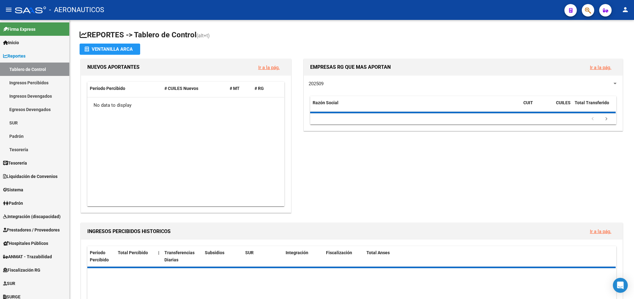 This screenshot has width=634, height=299. I want to click on span: Padrón, so click(13, 203).